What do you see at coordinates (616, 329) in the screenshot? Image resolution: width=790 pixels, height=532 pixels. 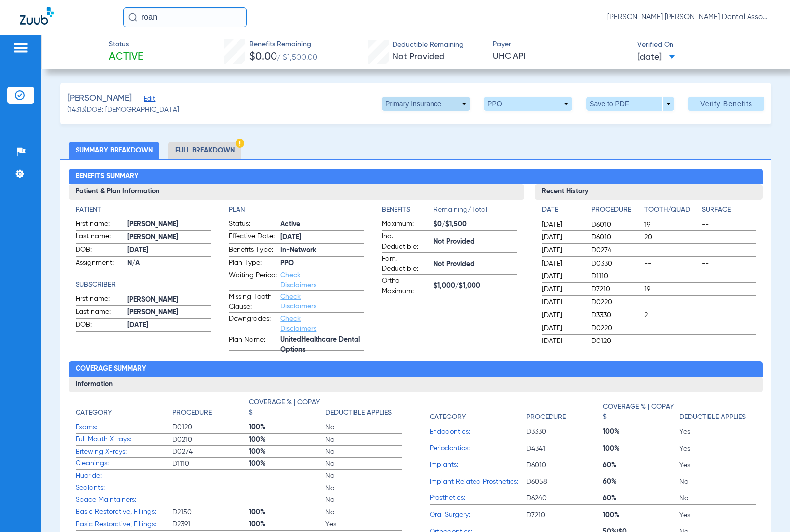 I see `span: D0220` at bounding box center [616, 329].